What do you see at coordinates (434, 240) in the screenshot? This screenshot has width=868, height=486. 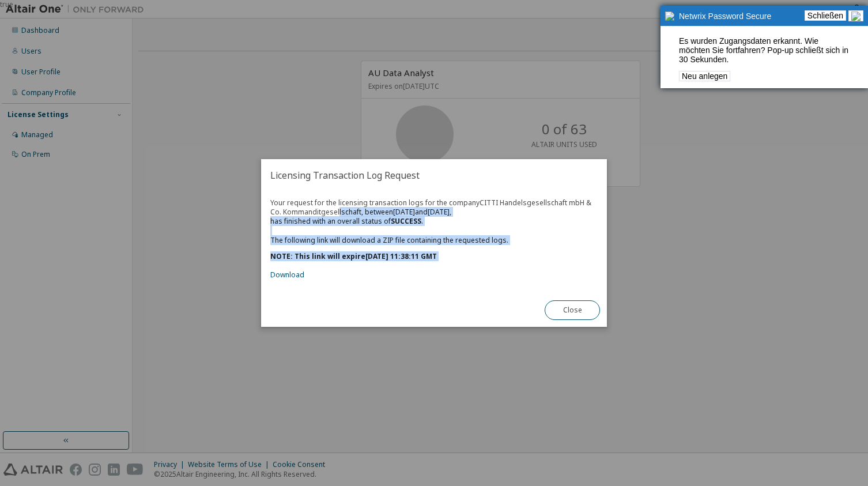 I see `p: The following link will download a ZIP file containing the requested logs.` at bounding box center [434, 240].